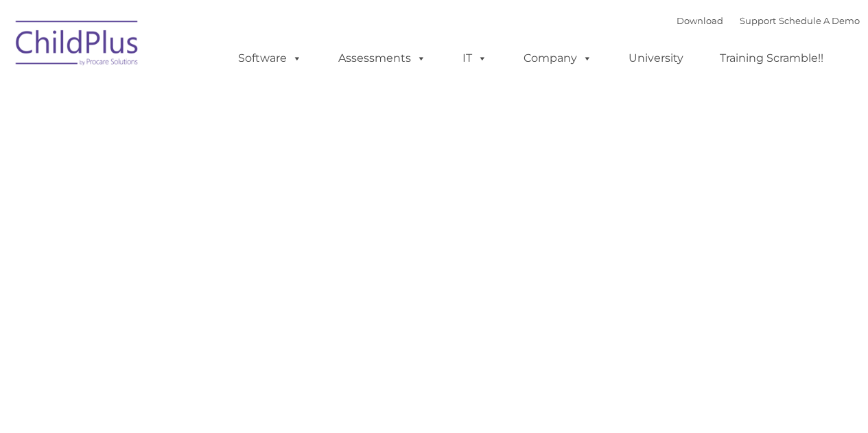 The height and width of the screenshot is (433, 868). Describe the element at coordinates (475, 58) in the screenshot. I see `a: IT` at that location.